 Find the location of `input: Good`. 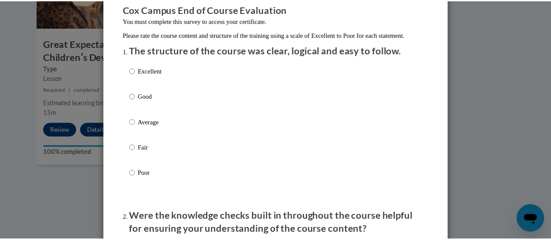

input: Good is located at coordinates (133, 97).